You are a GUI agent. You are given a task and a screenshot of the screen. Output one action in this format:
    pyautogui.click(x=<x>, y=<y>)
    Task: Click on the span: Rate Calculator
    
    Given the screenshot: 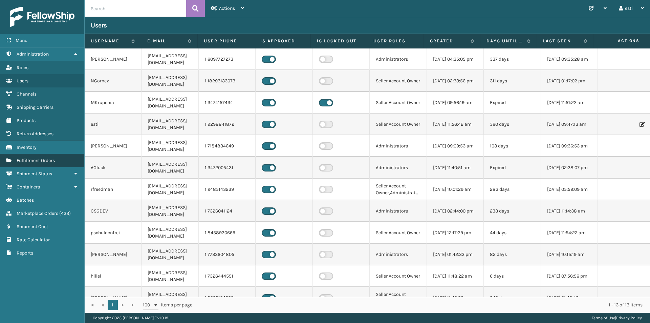 What is the action you would take?
    pyautogui.click(x=33, y=239)
    